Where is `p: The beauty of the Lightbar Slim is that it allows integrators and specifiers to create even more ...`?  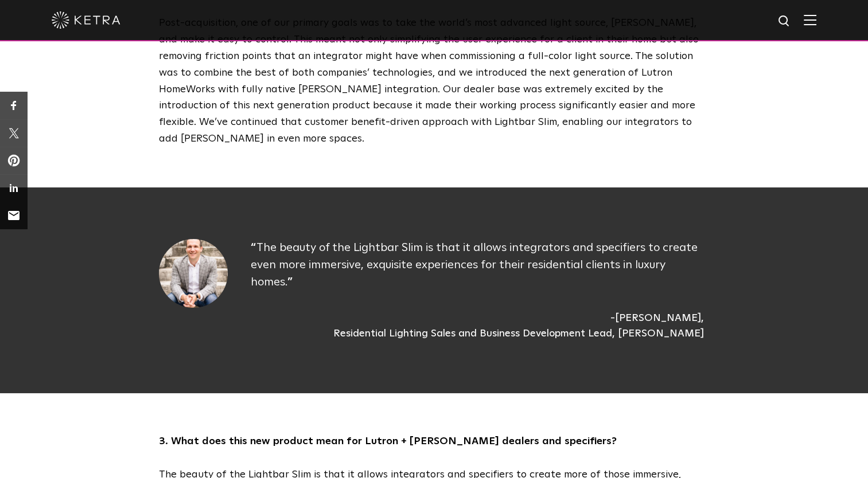 p: The beauty of the Lightbar Slim is that it allows integrators and specifiers to create even more ... is located at coordinates (480, 265).